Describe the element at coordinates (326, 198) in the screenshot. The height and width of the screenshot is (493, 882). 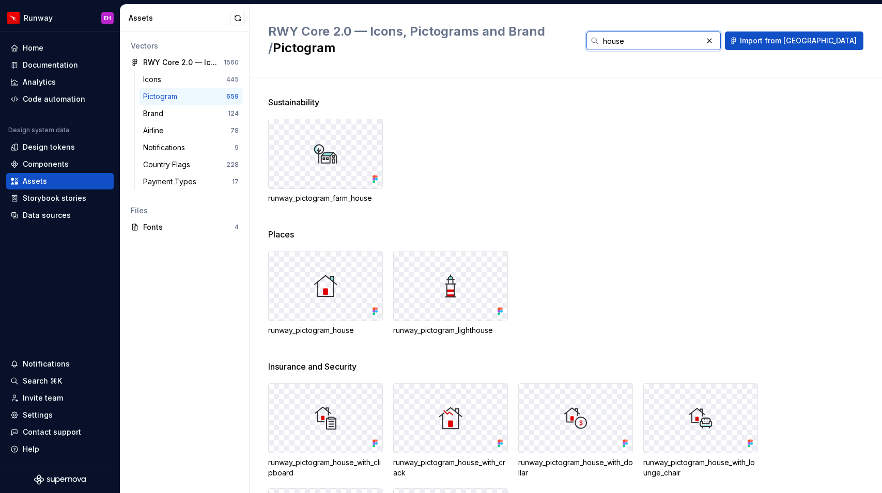
I see `div: runway_pictogram_farm_house` at that location.